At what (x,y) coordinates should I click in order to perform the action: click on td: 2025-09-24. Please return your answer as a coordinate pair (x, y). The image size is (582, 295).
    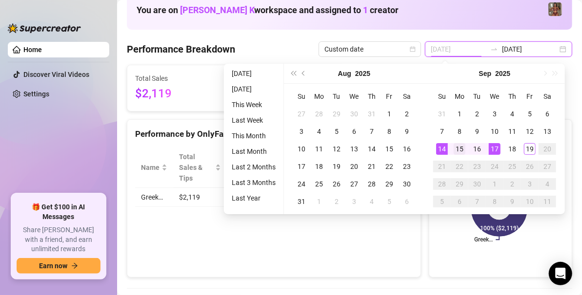
    Looking at the image, I should click on (494, 167).